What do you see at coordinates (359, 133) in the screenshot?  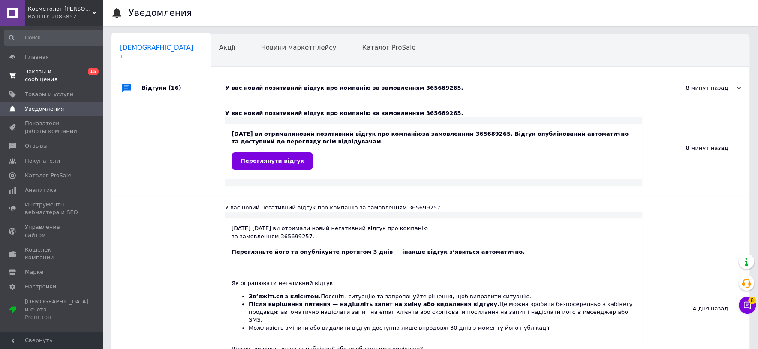 I see `b: новий позитивний відгук про компанію` at bounding box center [359, 133].